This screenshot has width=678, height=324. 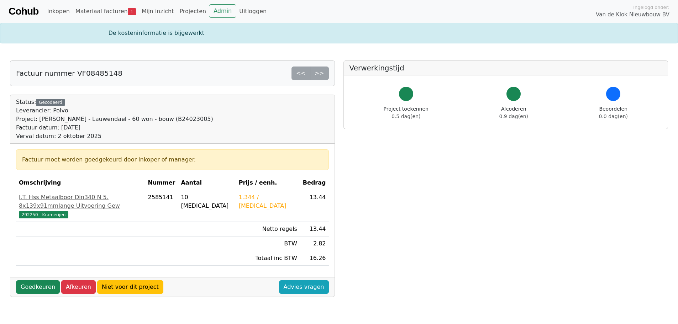 I want to click on a: Uitloggen, so click(x=253, y=11).